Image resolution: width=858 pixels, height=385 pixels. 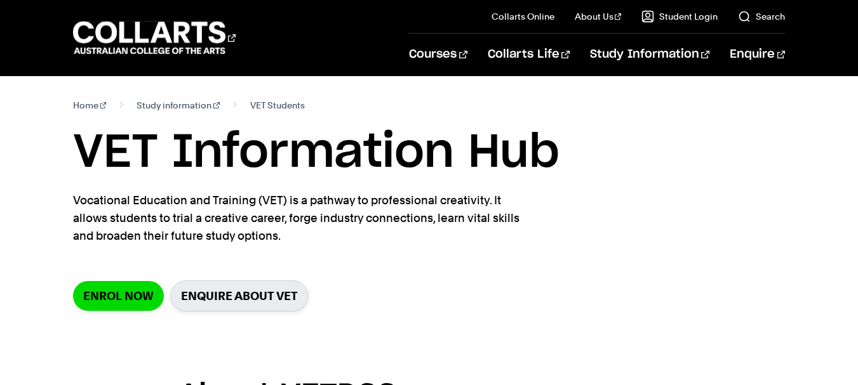 I want to click on a: Enquire about VET, so click(x=239, y=296).